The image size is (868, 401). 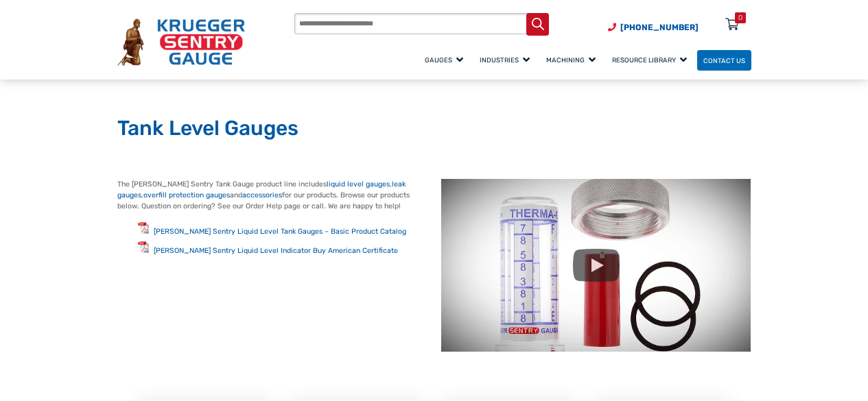 What do you see at coordinates (181, 42) in the screenshot?
I see `img: Krueger Sentry Gauge` at bounding box center [181, 42].